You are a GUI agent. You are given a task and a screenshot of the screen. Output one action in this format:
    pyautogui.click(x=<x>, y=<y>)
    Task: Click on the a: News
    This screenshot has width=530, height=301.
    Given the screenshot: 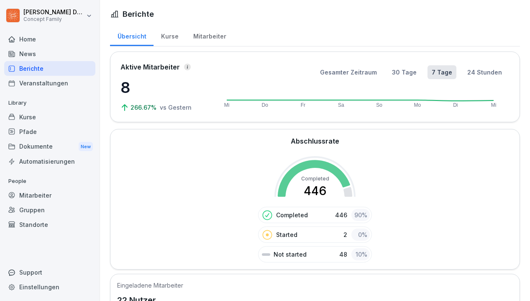 What is the action you would take?
    pyautogui.click(x=50, y=54)
    